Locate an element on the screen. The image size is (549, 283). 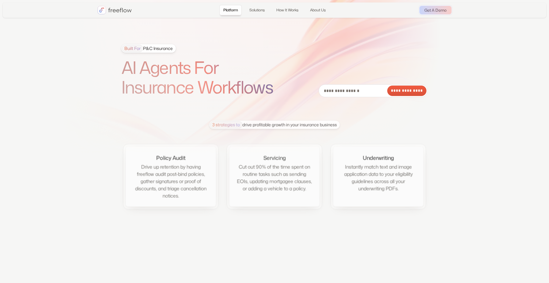
a: About Us is located at coordinates (318, 10).